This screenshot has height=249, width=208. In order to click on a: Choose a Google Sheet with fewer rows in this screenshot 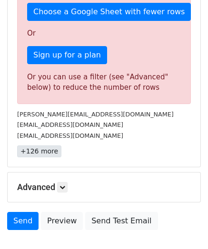, I will do `click(109, 12)`.